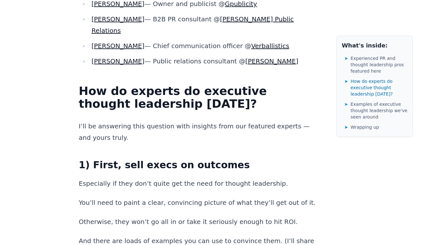 The image size is (438, 245). What do you see at coordinates (200, 165) in the screenshot?
I see `h3: 1) First, sell execs on outcomes` at bounding box center [200, 165].